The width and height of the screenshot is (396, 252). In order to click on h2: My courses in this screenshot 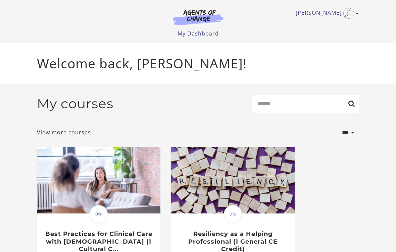, I will do `click(75, 104)`.